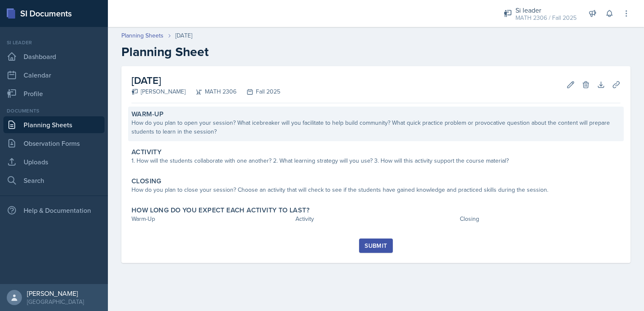  Describe the element at coordinates (54, 143) in the screenshot. I see `a: Observation Forms` at that location.